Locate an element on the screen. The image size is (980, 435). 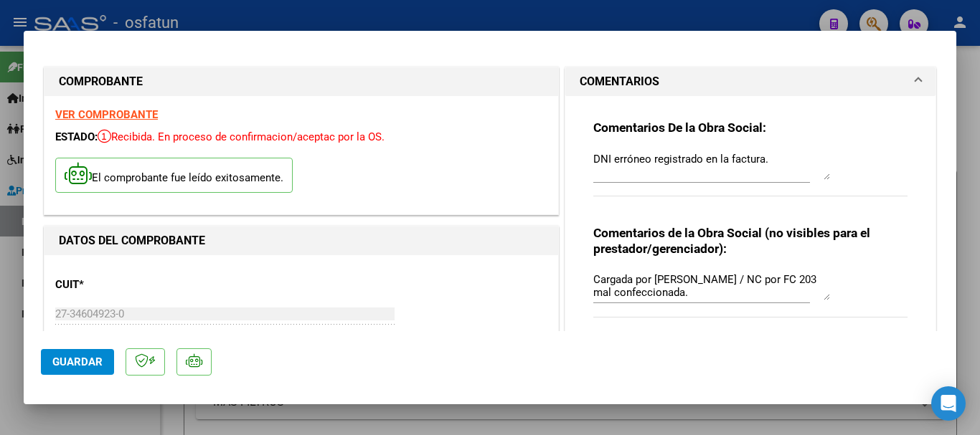
p: CUIT is located at coordinates (130, 284).